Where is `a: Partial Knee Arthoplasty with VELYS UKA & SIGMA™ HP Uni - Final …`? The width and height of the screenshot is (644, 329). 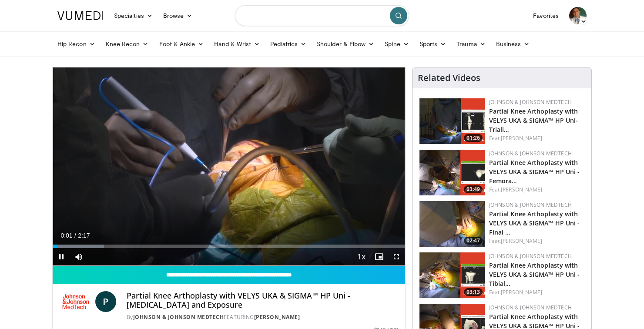 a: Partial Knee Arthoplasty with VELYS UKA & SIGMA™ HP Uni - Final … is located at coordinates (534, 223).